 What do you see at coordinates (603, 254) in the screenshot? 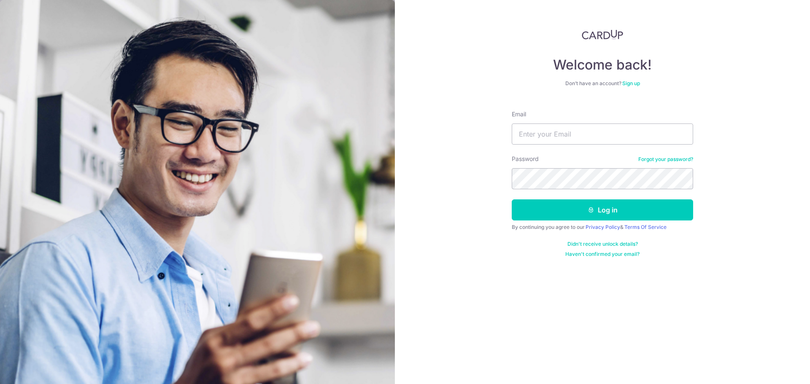
I see `a: Haven't confirmed your email?` at bounding box center [603, 254].